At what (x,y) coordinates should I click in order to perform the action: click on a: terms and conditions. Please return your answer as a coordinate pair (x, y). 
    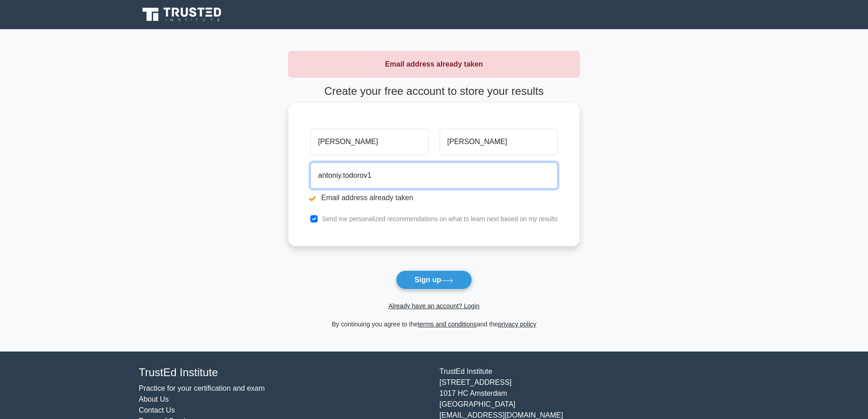
    Looking at the image, I should click on (447, 325).